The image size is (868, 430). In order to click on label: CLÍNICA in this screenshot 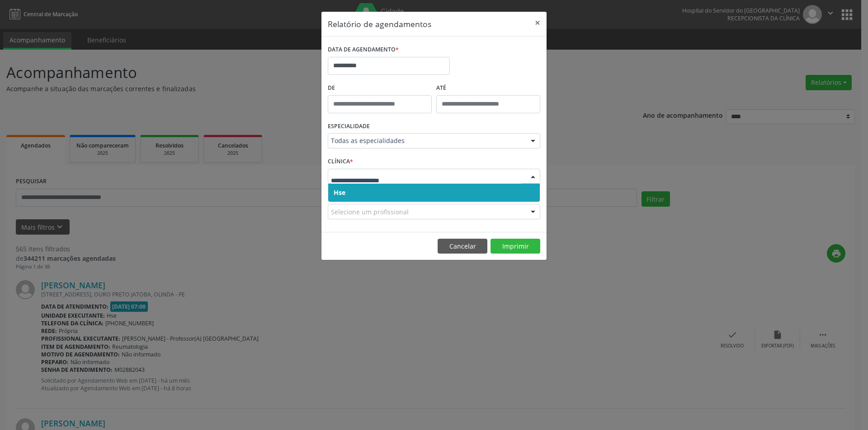, I will do `click(340, 162)`.